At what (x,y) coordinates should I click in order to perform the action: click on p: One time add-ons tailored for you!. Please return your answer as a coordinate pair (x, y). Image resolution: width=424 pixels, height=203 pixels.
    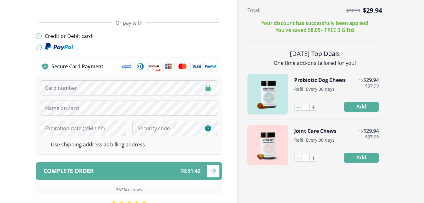
    Looking at the image, I should click on (315, 63).